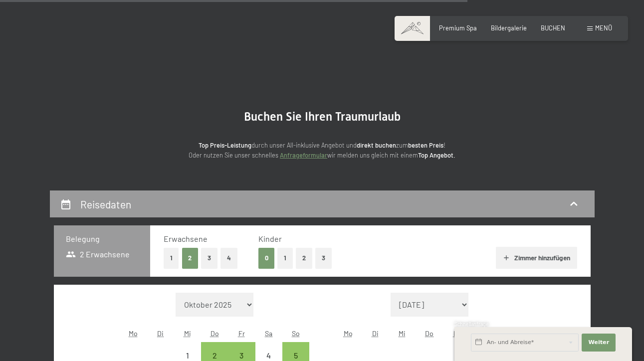 The image size is (644, 361). What do you see at coordinates (536, 258) in the screenshot?
I see `button: Zimmer hinzufügen` at bounding box center [536, 258].